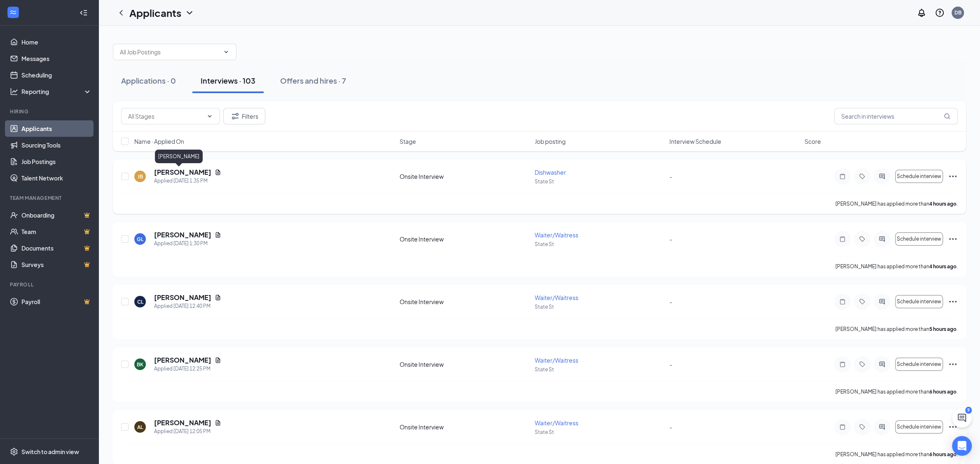 The height and width of the screenshot is (464, 980). Describe the element at coordinates (57, 215) in the screenshot. I see `a: OnboardingCrown` at that location.